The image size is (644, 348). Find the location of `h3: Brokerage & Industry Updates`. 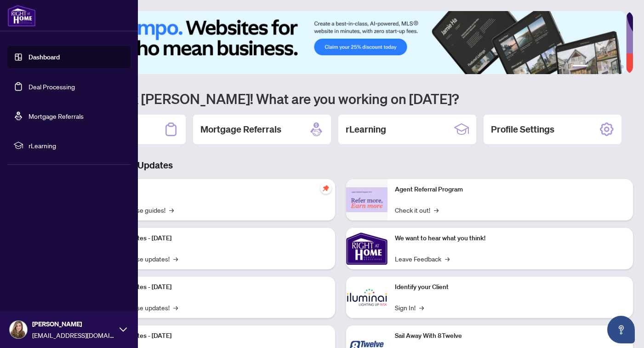

h3: Brokerage & Industry Updates is located at coordinates (340, 165).